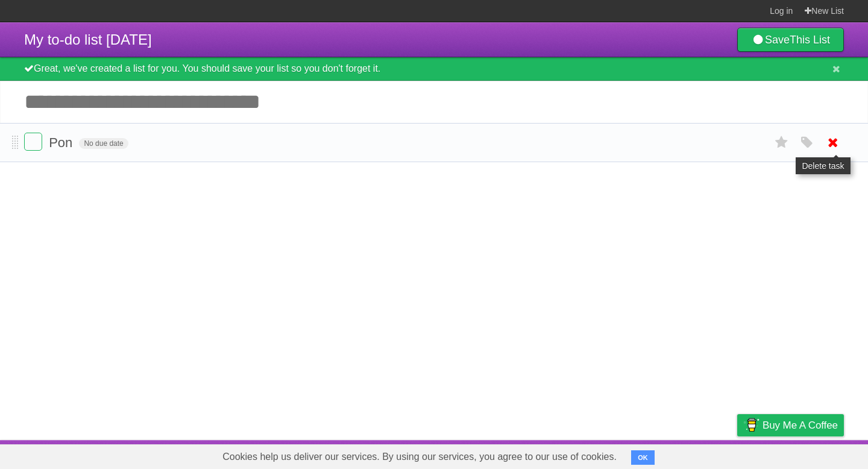 This screenshot has height=469, width=868. What do you see at coordinates (781, 142) in the screenshot?
I see `label: Star task` at bounding box center [781, 142].